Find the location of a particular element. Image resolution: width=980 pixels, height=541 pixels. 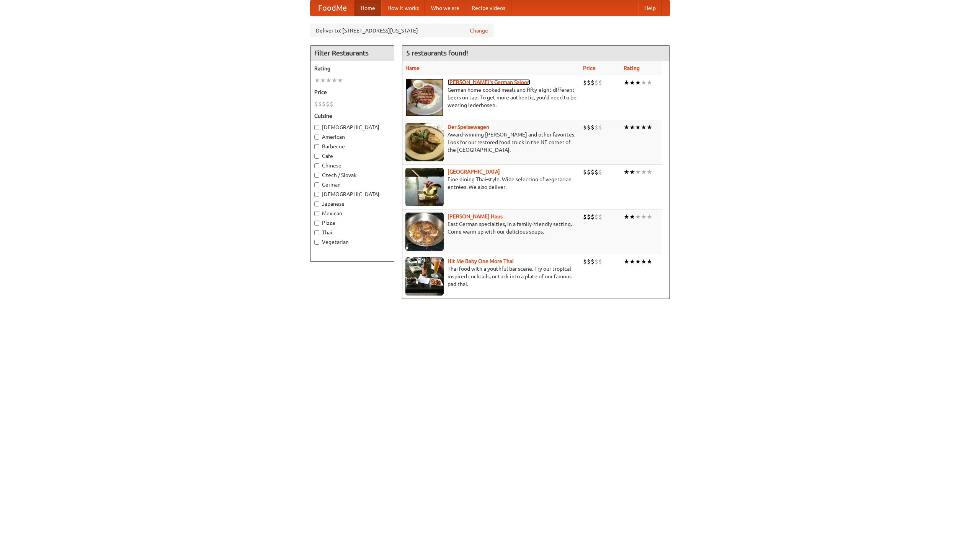

input: Chinese is located at coordinates (317, 166).